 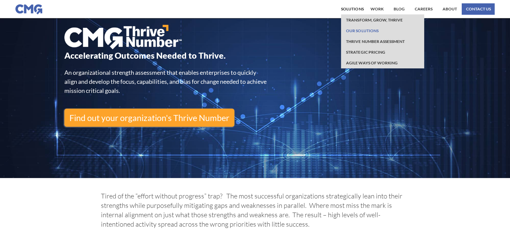 I want to click on a: Transform, Grow, Thrive, so click(x=375, y=20).